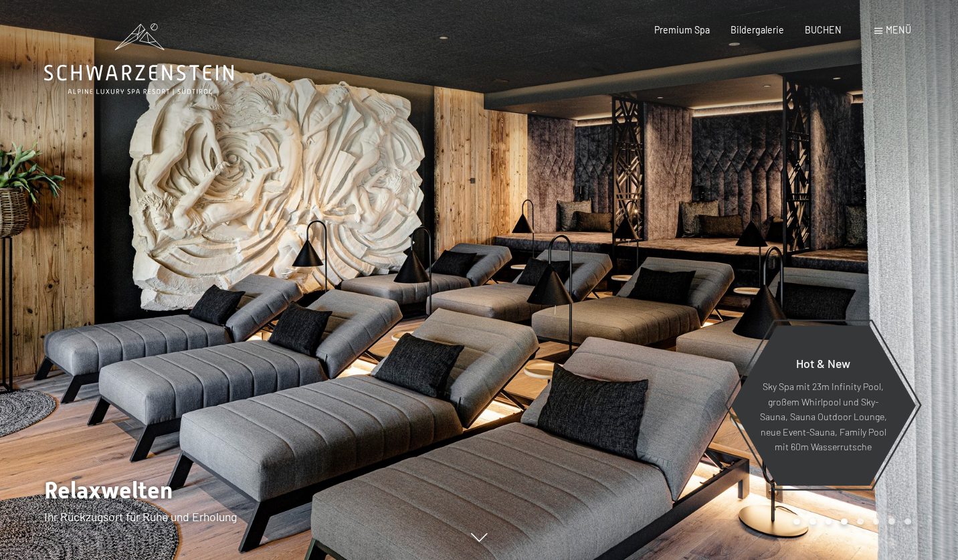 The image size is (958, 560). What do you see at coordinates (813, 522) in the screenshot?
I see `div: Carousel Page 2` at bounding box center [813, 522].